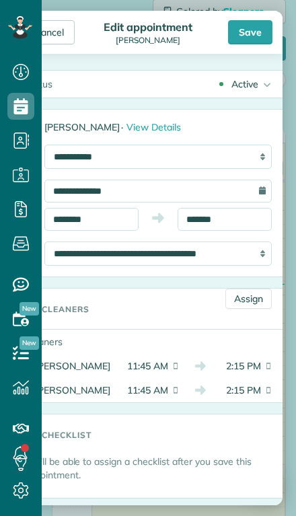 This screenshot has width=296, height=516. What do you see at coordinates (153, 127) in the screenshot?
I see `span: View Details` at bounding box center [153, 127].